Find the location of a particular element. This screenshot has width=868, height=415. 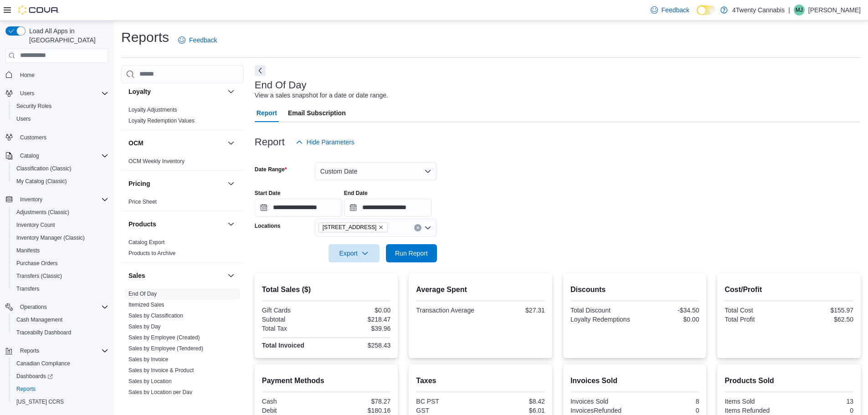

button: Operations is located at coordinates (33, 307).